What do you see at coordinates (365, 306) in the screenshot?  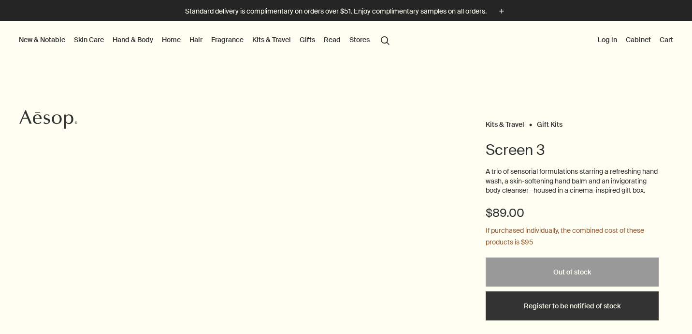 I see `button: next slide` at bounding box center [365, 306].